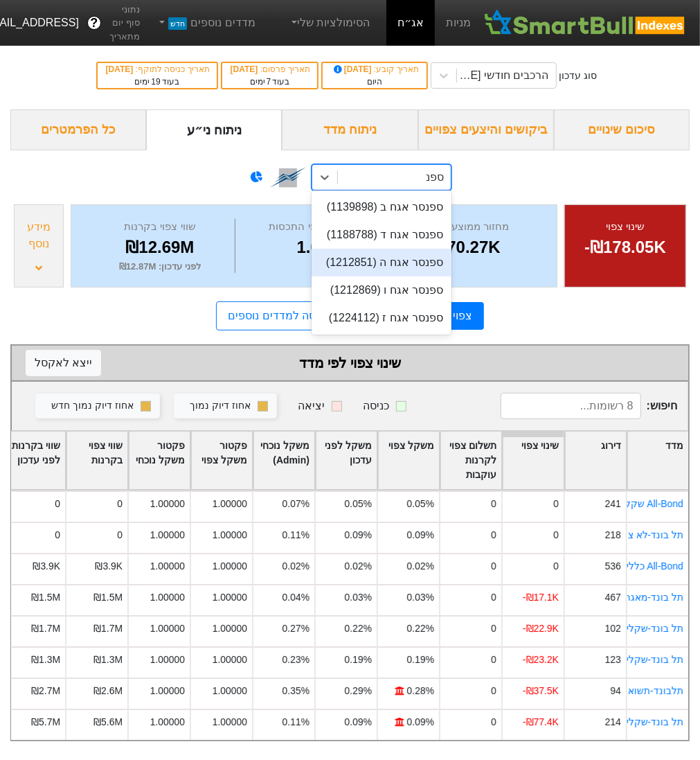 This screenshot has width=700, height=760. I want to click on div: 1.0, so click(308, 247).